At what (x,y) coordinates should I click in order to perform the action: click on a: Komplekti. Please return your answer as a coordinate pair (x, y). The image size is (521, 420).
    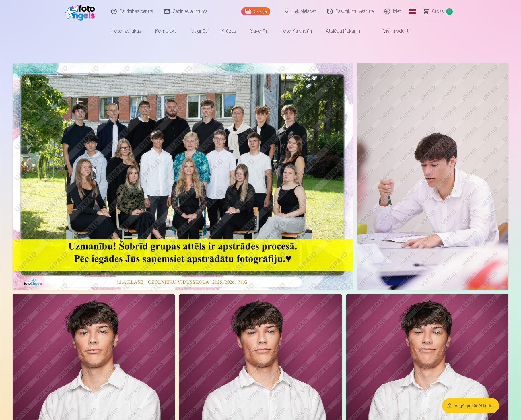
    Looking at the image, I should click on (166, 31).